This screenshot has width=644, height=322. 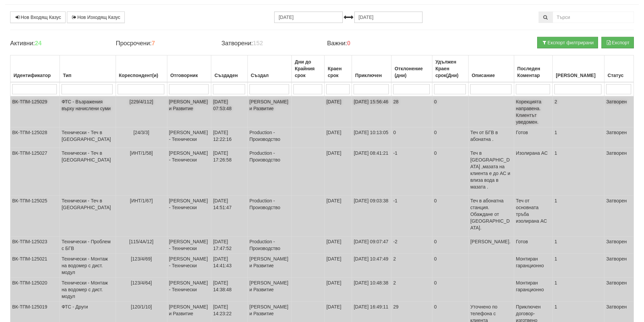 I want to click on div: Краен срок, so click(x=338, y=72).